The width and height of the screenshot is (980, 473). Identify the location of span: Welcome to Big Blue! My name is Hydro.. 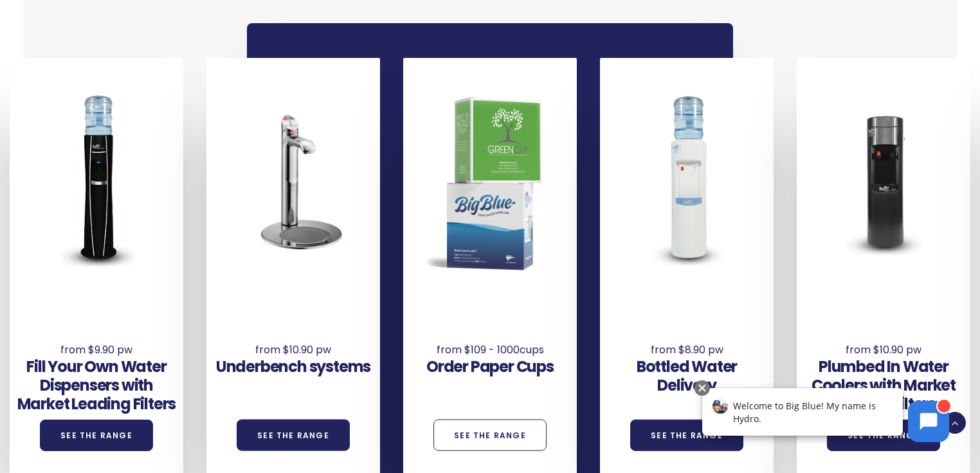
(116, 34).